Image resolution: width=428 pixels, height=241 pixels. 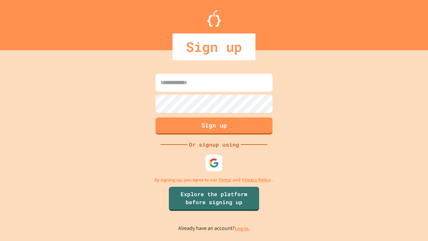 I want to click on a: Terms, so click(x=225, y=180).